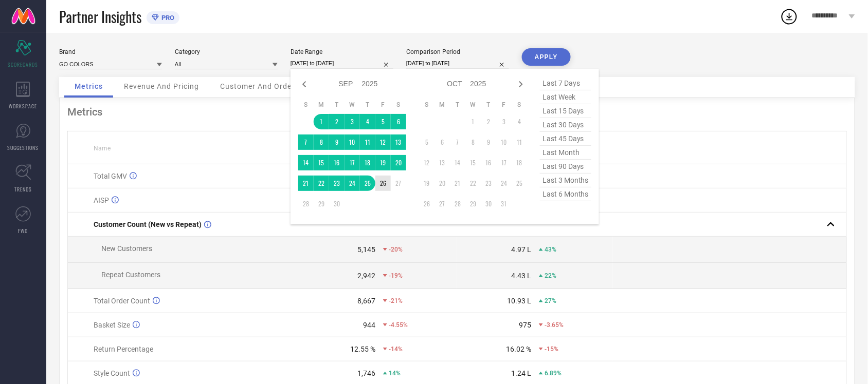 Image resolution: width=868 pixels, height=384 pixels. I want to click on input: Select date range, so click(342, 63).